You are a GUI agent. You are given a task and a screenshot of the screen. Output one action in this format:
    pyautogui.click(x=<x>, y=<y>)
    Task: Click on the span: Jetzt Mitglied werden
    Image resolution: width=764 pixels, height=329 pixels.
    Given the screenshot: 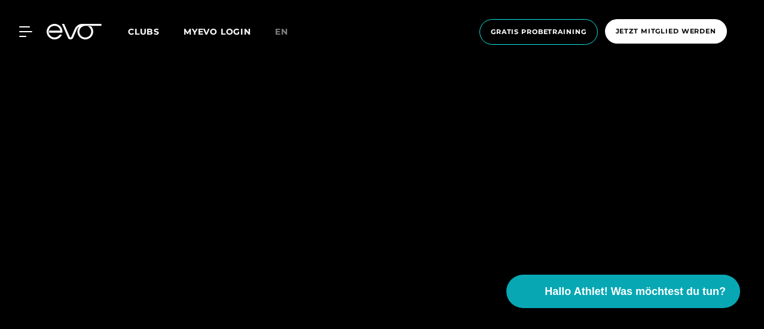 What is the action you would take?
    pyautogui.click(x=666, y=31)
    